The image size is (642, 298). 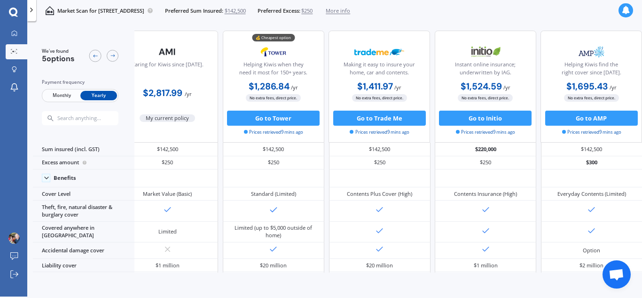 What do you see at coordinates (279, 11) in the screenshot?
I see `span: Preferred Excess:` at bounding box center [279, 11].